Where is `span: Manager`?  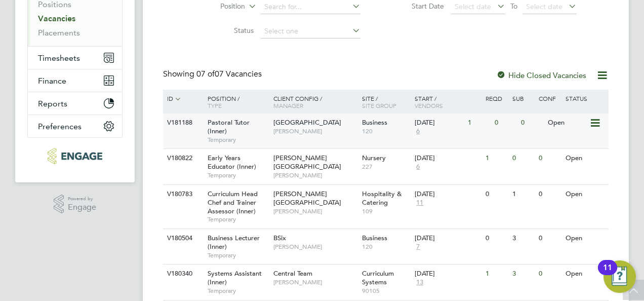
span: Manager is located at coordinates (288, 105).